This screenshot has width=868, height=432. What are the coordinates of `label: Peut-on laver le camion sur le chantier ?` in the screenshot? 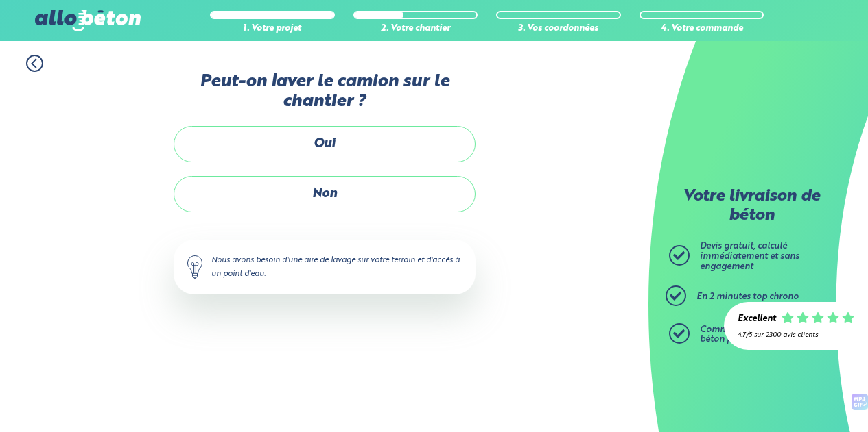 It's located at (325, 92).